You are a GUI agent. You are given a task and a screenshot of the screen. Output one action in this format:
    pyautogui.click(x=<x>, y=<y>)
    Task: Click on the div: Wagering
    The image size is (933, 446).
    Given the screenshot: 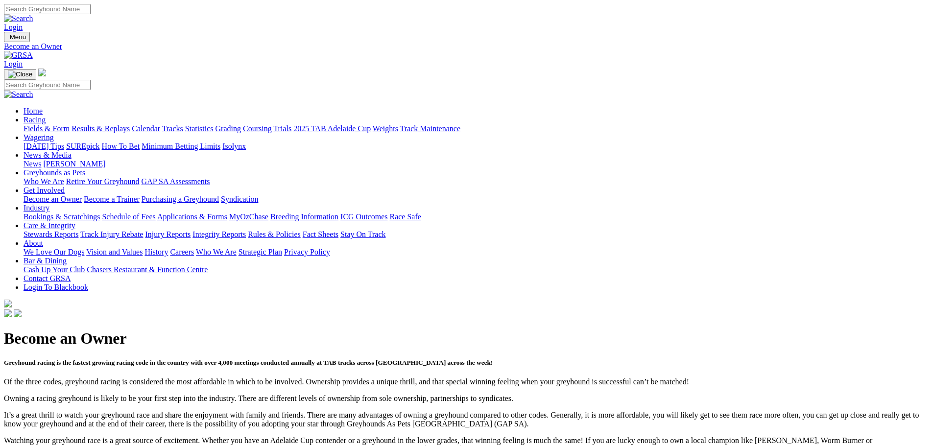 What is the action you would take?
    pyautogui.click(x=476, y=146)
    